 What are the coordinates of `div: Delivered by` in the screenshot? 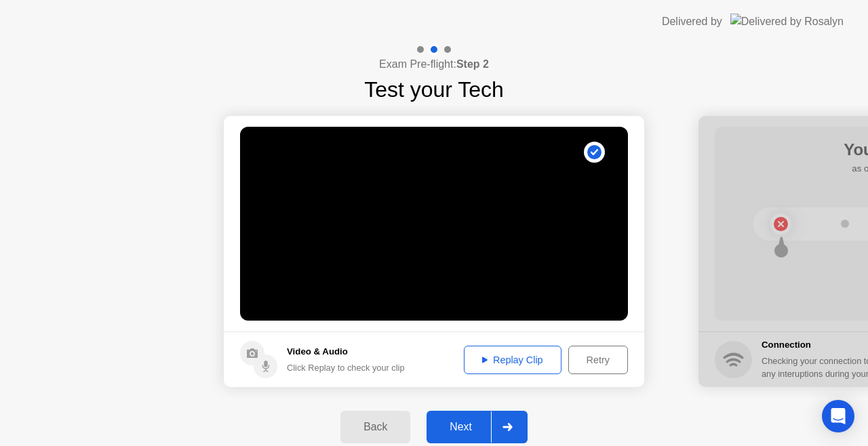 It's located at (691, 22).